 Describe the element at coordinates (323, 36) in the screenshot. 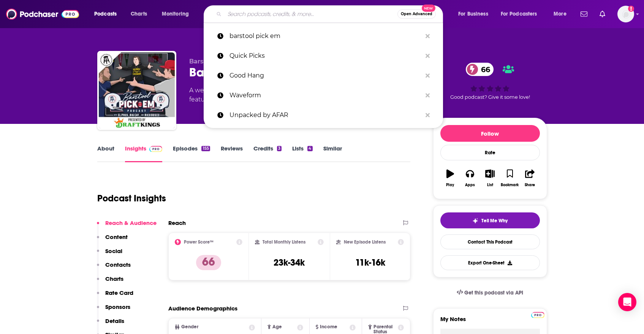

I see `a: barstool pick em` at that location.